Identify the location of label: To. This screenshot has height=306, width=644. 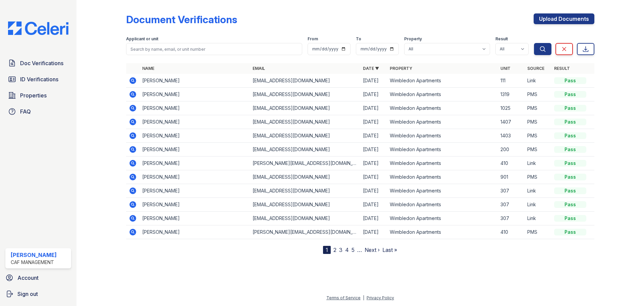
(358, 39).